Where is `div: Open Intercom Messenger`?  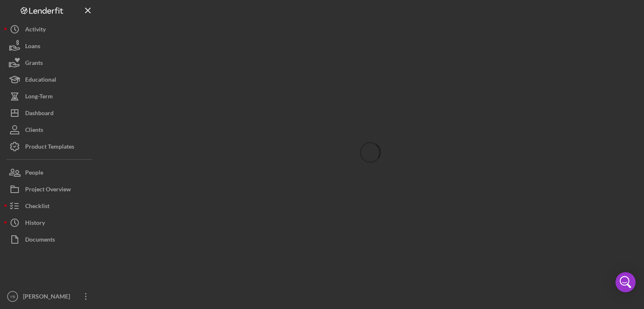 div: Open Intercom Messenger is located at coordinates (626, 282).